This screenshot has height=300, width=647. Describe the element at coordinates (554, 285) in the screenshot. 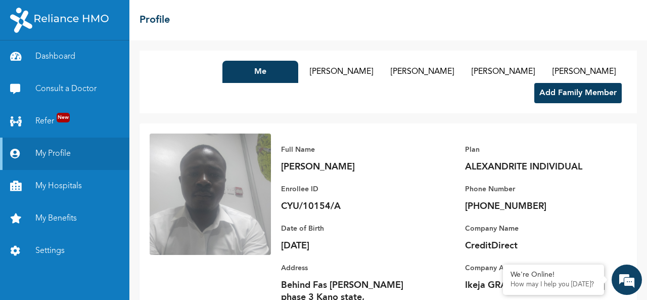

I see `p: How may I help you today?` at that location.